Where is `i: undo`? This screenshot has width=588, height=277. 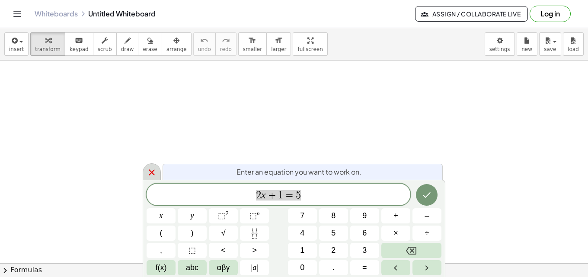 i: undo is located at coordinates (204, 41).